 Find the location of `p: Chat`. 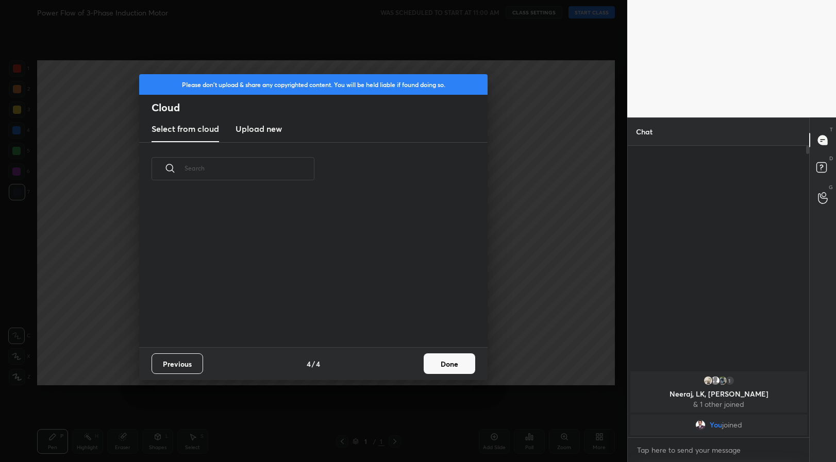

p: Chat is located at coordinates (644, 131).